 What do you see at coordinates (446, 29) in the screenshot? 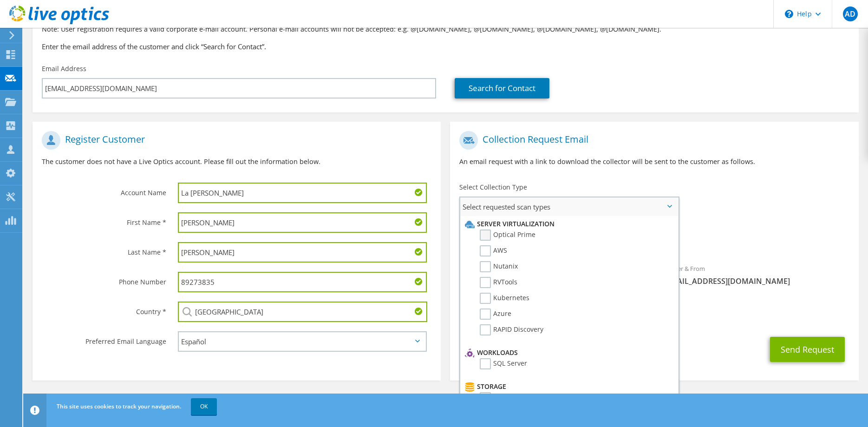
I see `p: Note: User registration requires a valid corporate e-mail account. Personal e-mail accounts will ...` at bounding box center [446, 29].